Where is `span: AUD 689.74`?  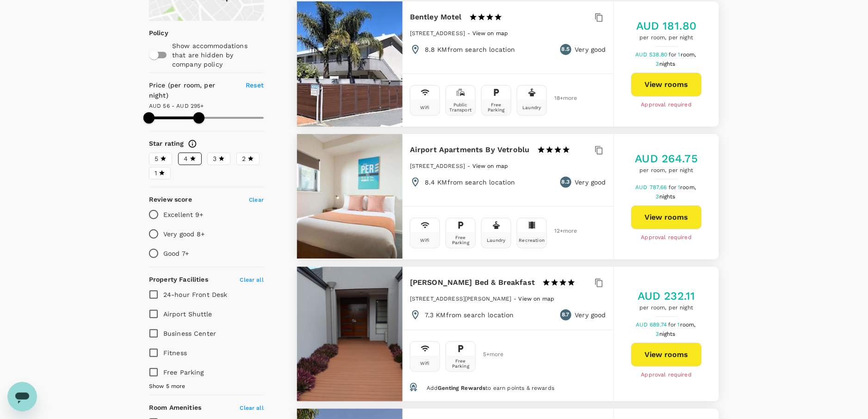 span: AUD 689.74 is located at coordinates (652, 325).